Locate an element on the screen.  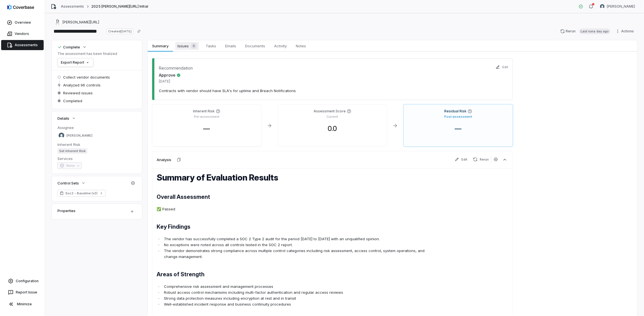
dt: Assignee is located at coordinates (97, 128).